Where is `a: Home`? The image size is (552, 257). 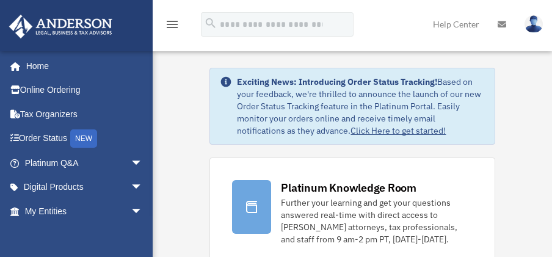
a: Home is located at coordinates (82, 66).